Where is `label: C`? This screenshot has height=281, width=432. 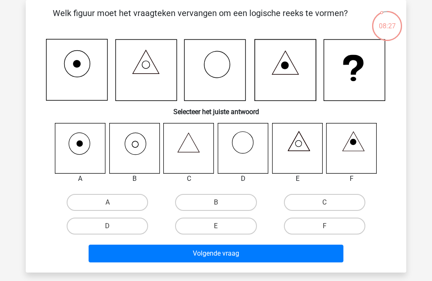 label: C is located at coordinates (324, 202).